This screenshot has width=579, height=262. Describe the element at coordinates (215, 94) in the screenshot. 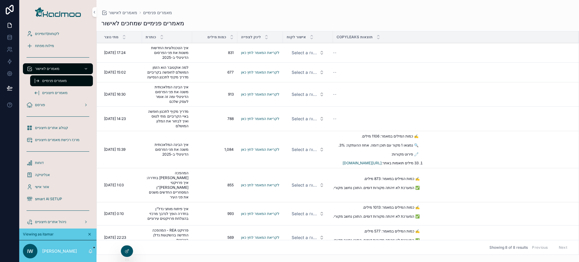

I see `span: 913` at that location.